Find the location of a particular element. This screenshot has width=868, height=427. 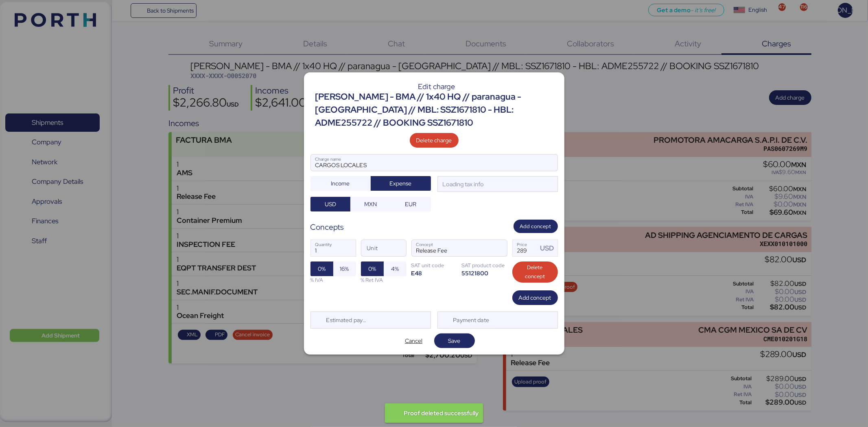

input: Concept is located at coordinates (450, 248).